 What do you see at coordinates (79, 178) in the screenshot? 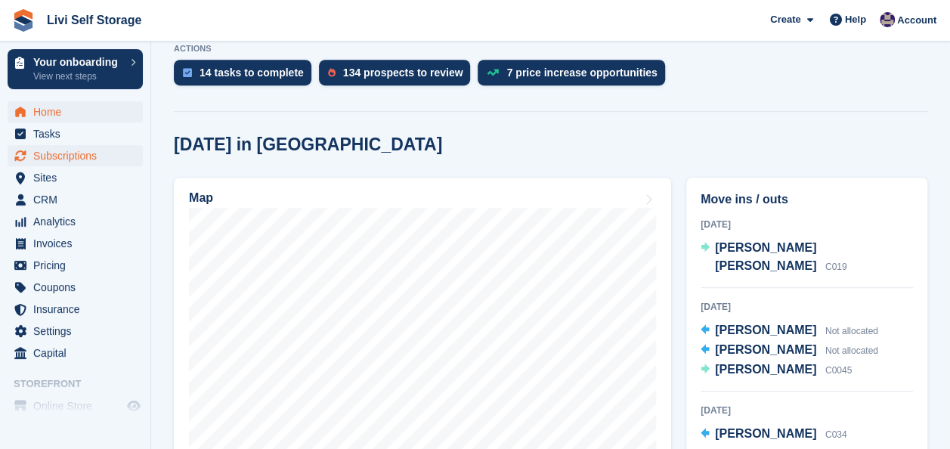
I see `span: Sites` at bounding box center [79, 178].